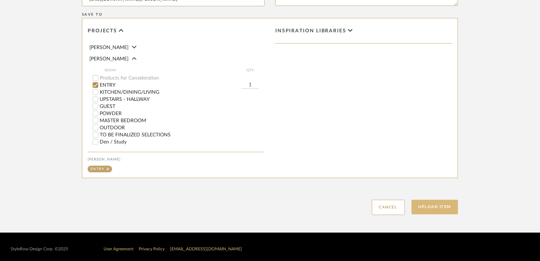  Describe the element at coordinates (182, 106) in the screenshot. I see `label: GUEST` at that location.